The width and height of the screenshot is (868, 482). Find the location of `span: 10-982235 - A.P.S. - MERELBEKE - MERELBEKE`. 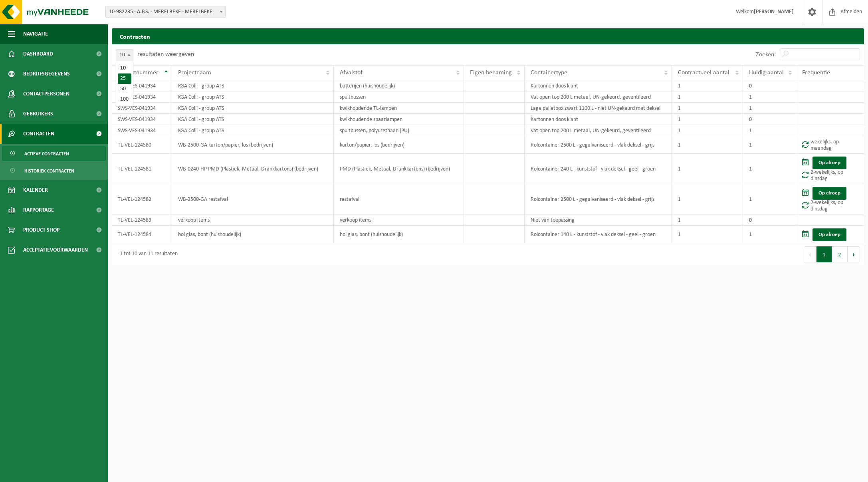

span: 10-982235 - A.P.S. - MERELBEKE - MERELBEKE is located at coordinates (165, 12).